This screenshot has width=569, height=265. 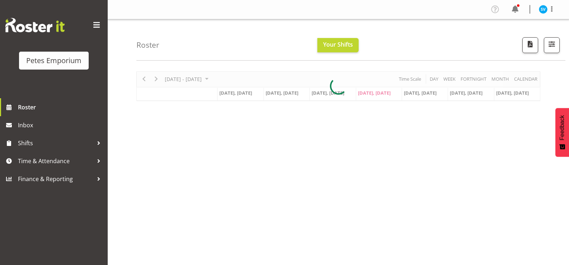 What do you see at coordinates (338, 45) in the screenshot?
I see `span: Your Shifts` at bounding box center [338, 45].